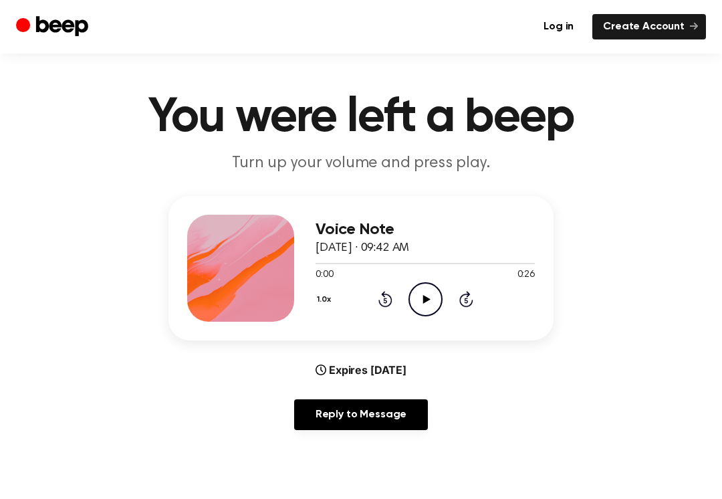 The image size is (722, 499). I want to click on p: Turn up your volume and press play., so click(361, 163).